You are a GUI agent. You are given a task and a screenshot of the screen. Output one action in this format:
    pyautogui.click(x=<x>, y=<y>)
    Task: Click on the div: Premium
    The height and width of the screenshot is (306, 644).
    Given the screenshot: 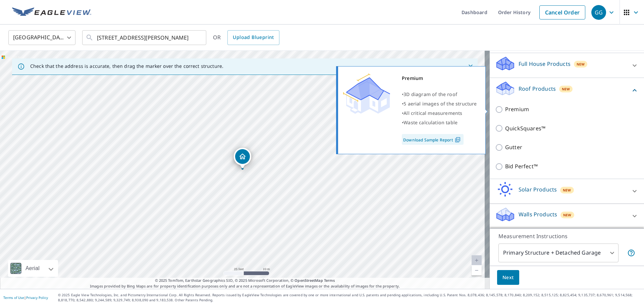 What is the action you would take?
    pyautogui.click(x=440, y=79)
    